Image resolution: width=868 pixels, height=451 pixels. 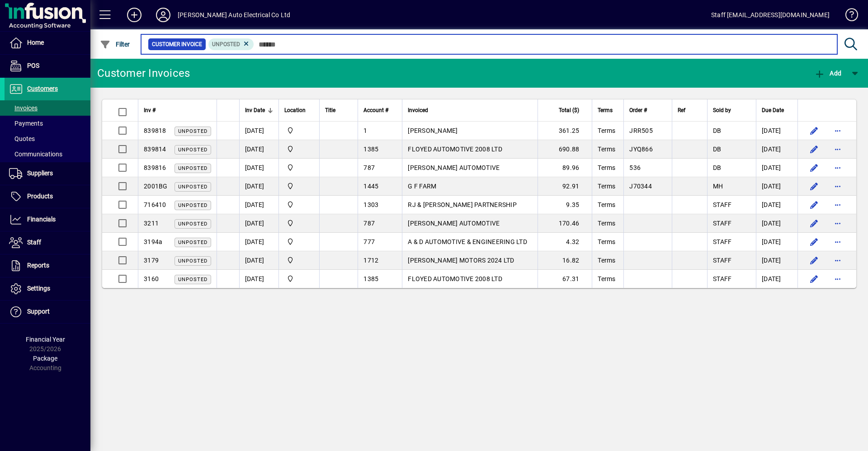 I want to click on span: 536, so click(x=634, y=168).